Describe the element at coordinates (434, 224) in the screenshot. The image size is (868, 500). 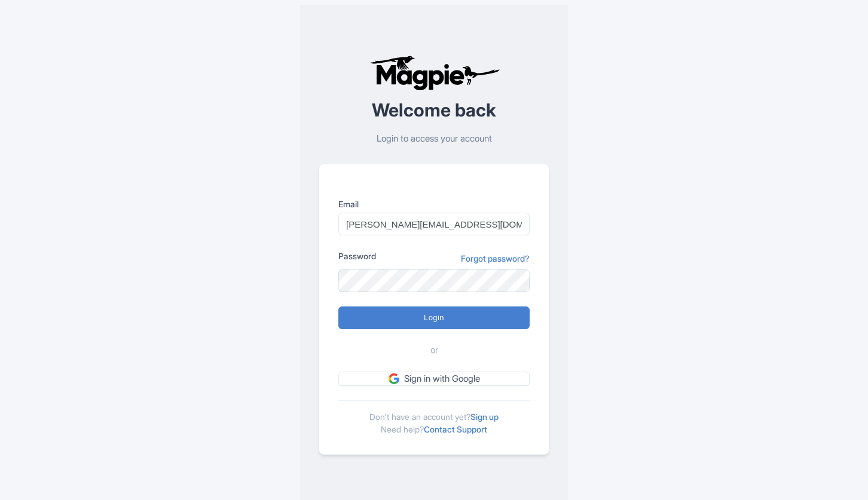
I see `input: you@example.com` at that location.